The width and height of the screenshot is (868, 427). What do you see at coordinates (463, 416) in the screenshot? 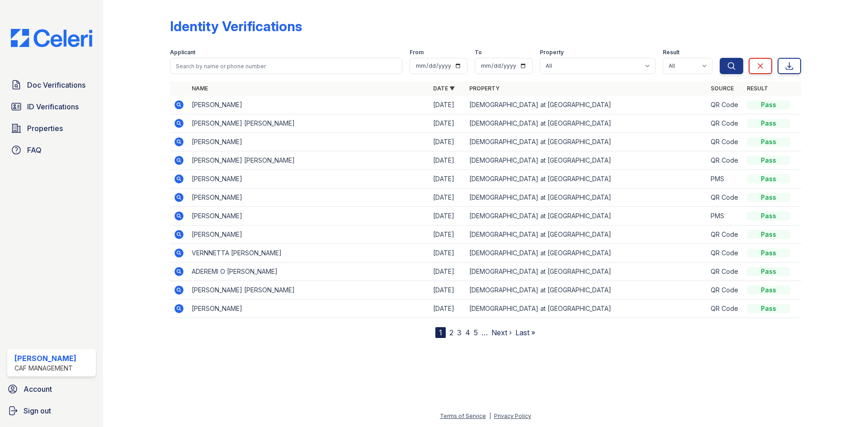
I see `a: Terms of Service` at bounding box center [463, 416].